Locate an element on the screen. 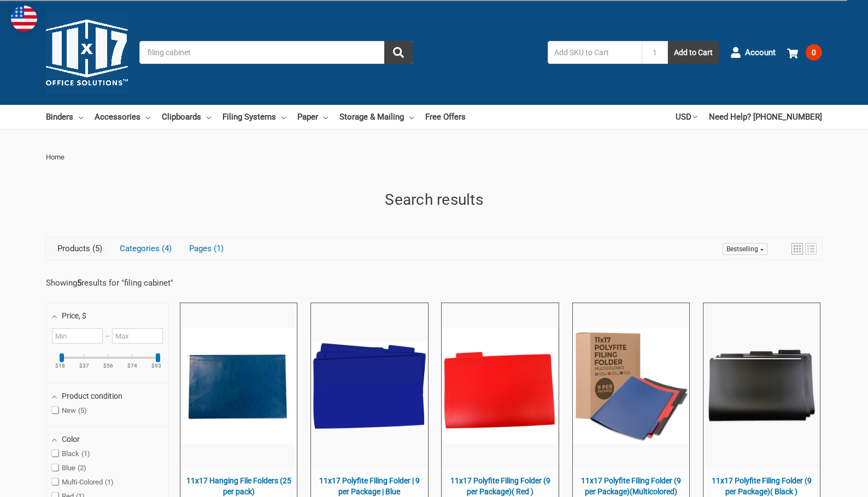 Image resolution: width=868 pixels, height=497 pixels. ins: $74 is located at coordinates (132, 366).